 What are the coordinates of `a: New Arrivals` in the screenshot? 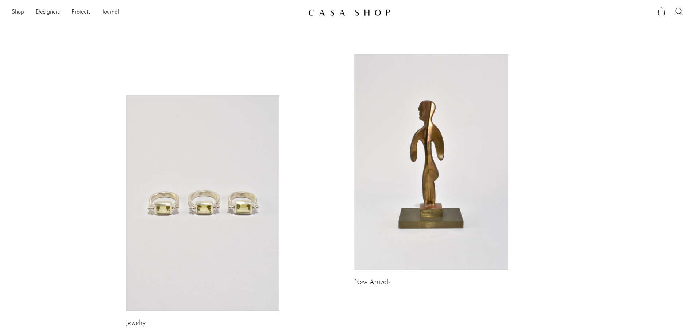 It's located at (373, 282).